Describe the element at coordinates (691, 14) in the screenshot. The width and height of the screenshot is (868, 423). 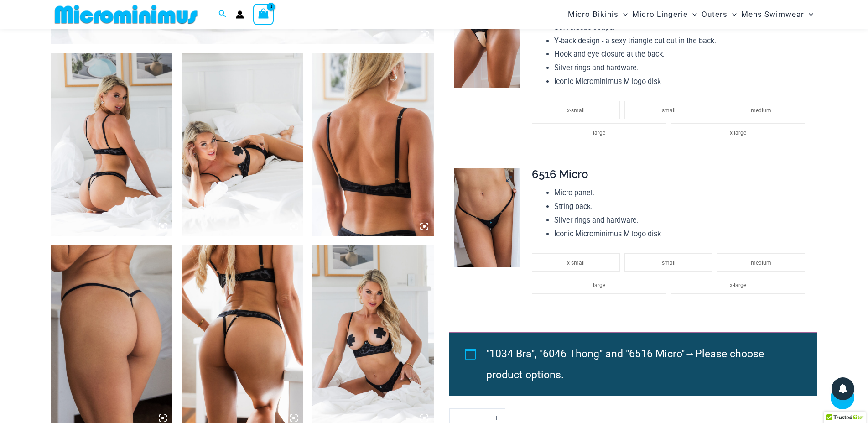
I see `nav: Site Navigation` at that location.